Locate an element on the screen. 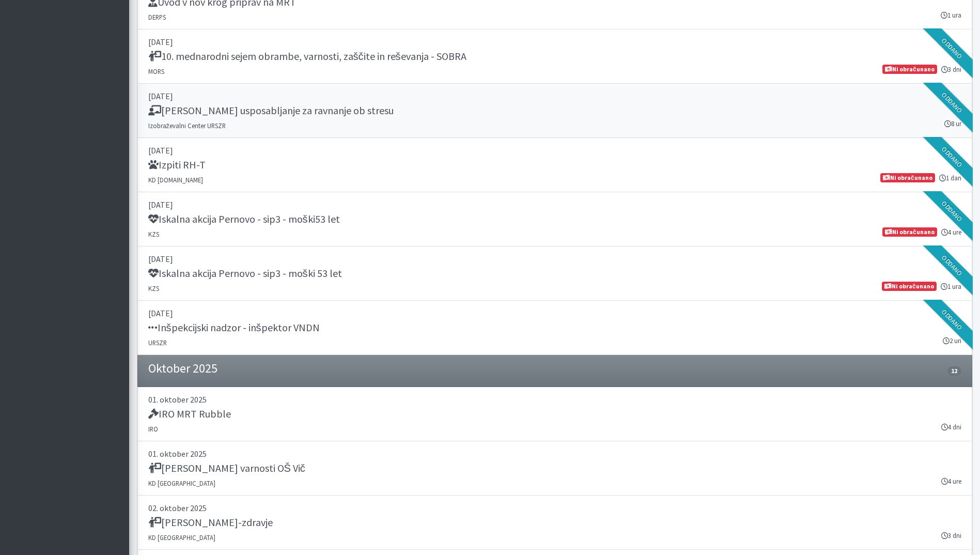 Image resolution: width=980 pixels, height=555 pixels. small: IRO is located at coordinates (153, 429).